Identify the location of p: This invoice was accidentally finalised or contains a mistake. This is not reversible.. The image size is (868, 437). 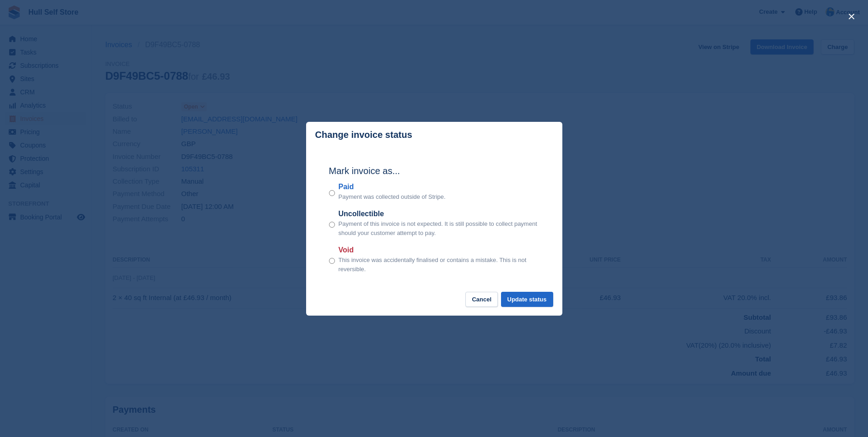
(439, 264).